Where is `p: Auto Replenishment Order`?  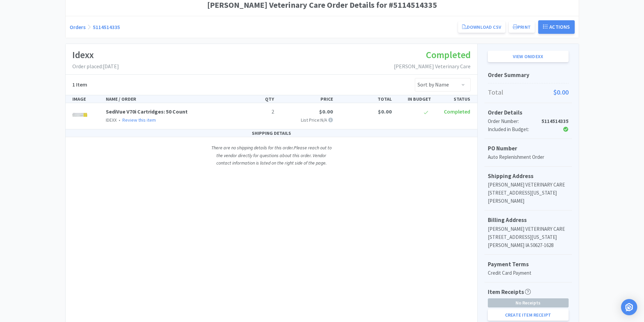 p: Auto Replenishment Order is located at coordinates (528, 157).